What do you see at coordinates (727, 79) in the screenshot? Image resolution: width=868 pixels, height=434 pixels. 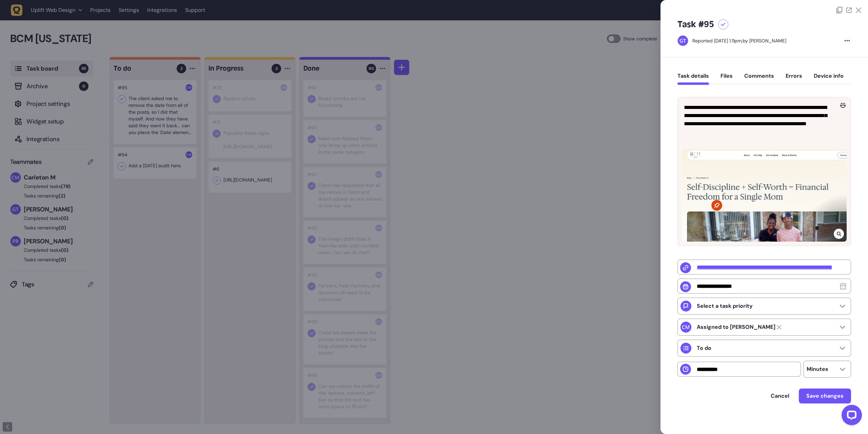 I see `button: Files` at bounding box center [727, 79].